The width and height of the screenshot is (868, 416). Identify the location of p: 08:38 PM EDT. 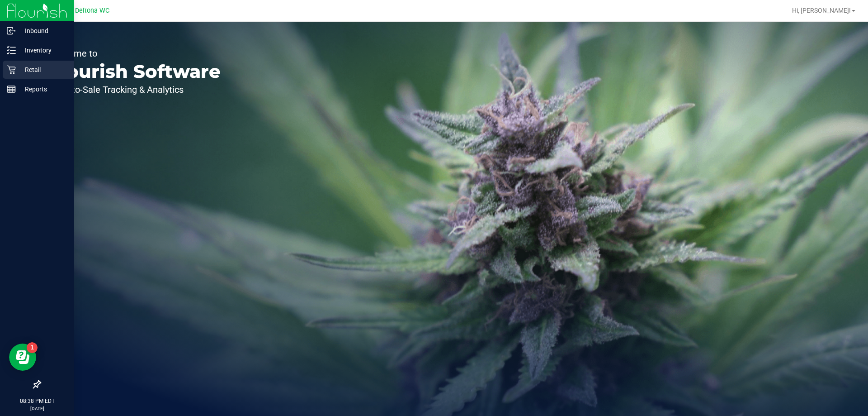
(37, 401).